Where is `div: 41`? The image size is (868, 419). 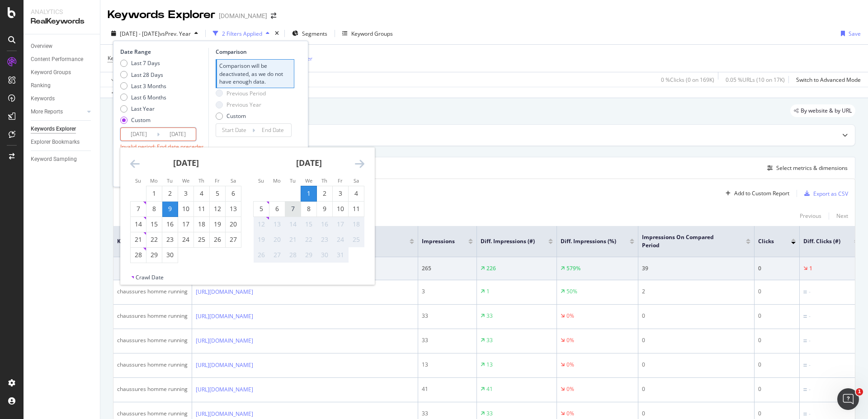
div: 41 is located at coordinates (490, 389).